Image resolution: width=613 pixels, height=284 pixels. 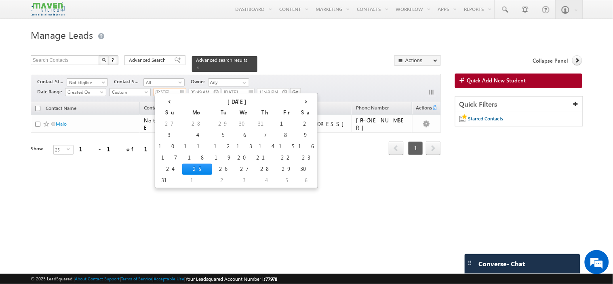 What do you see at coordinates (372, 108) in the screenshot?
I see `span: Phone Number` at bounding box center [372, 108].